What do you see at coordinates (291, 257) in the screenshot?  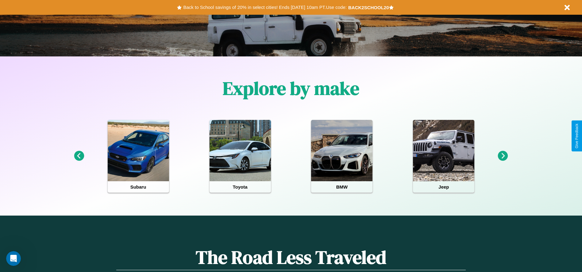 I see `h1: The Road Less Traveled` at bounding box center [291, 257].